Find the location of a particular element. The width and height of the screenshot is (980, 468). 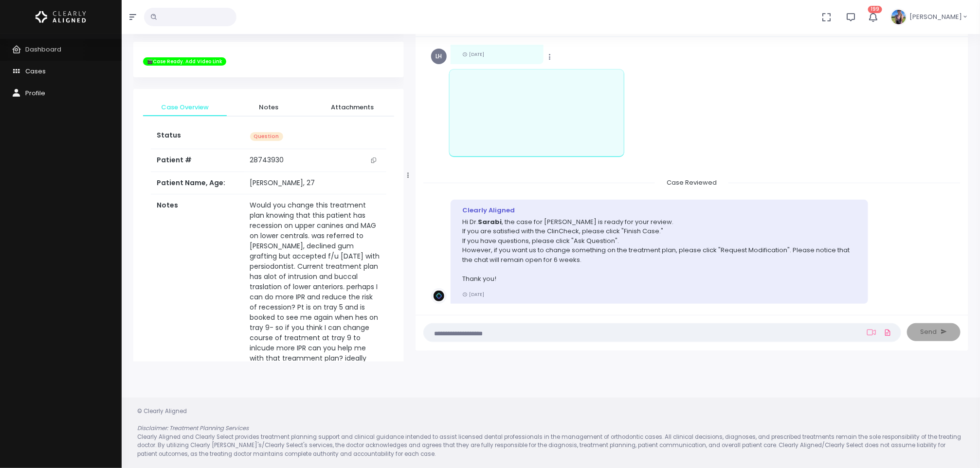

a: Add Loom Video is located at coordinates (871, 332).